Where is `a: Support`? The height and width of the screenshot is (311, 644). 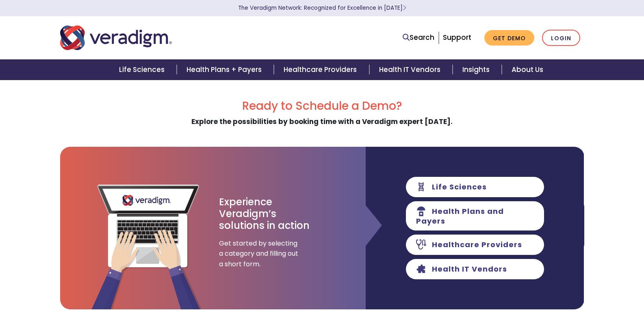
a: Support is located at coordinates (457, 37).